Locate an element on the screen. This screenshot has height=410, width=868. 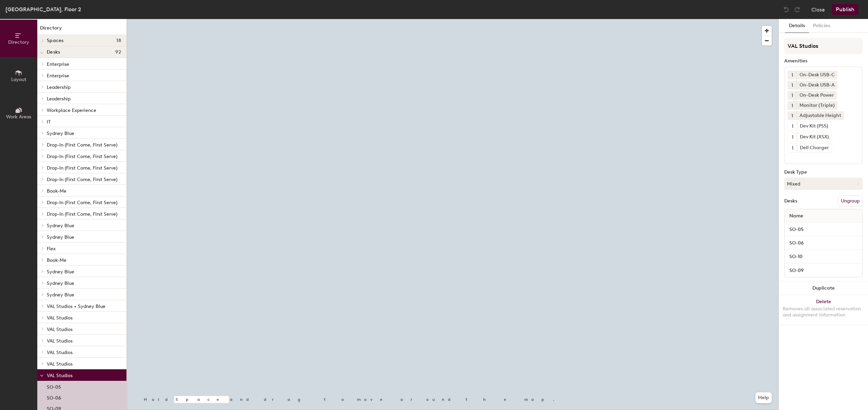
span: Layout is located at coordinates (19, 79).